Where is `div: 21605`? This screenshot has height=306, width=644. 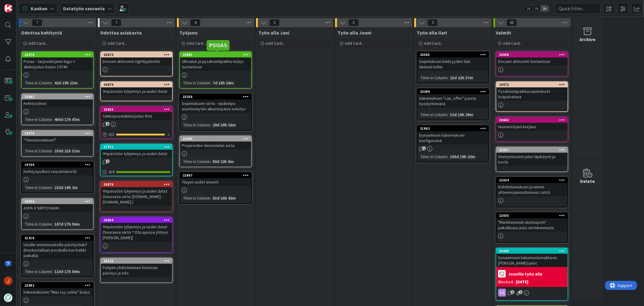
div: 21605 is located at coordinates (532, 251).